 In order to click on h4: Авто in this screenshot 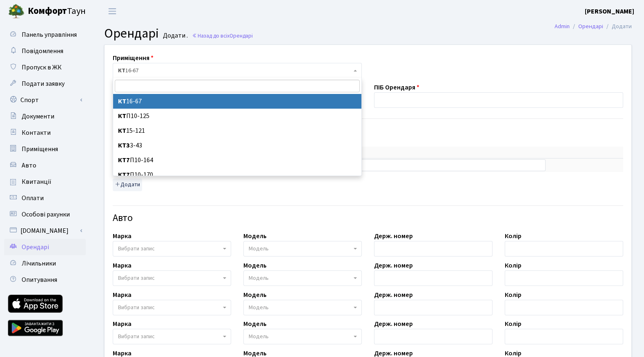, I will do `click(368, 218)`.